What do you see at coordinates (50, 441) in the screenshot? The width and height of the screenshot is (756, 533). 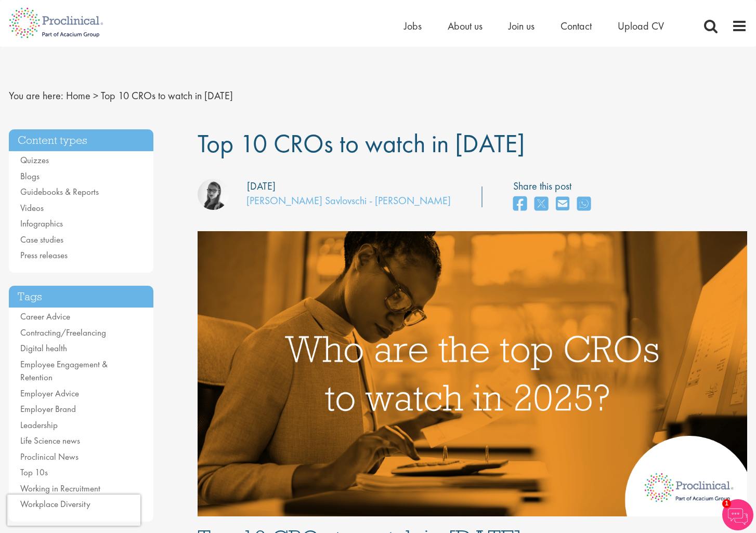 I see `a: Life Science news` at bounding box center [50, 441].